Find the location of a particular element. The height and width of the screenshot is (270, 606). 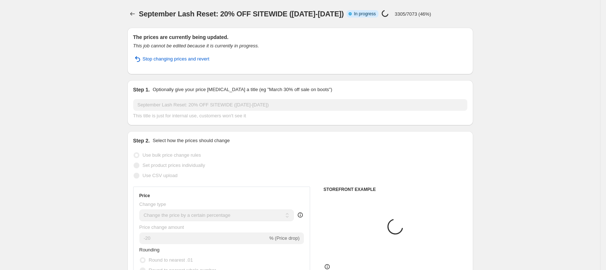

span: Change type is located at coordinates (153, 204).